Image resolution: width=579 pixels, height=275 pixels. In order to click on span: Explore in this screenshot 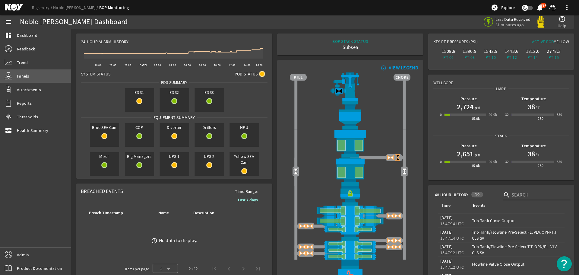, I will do `click(508, 8)`.